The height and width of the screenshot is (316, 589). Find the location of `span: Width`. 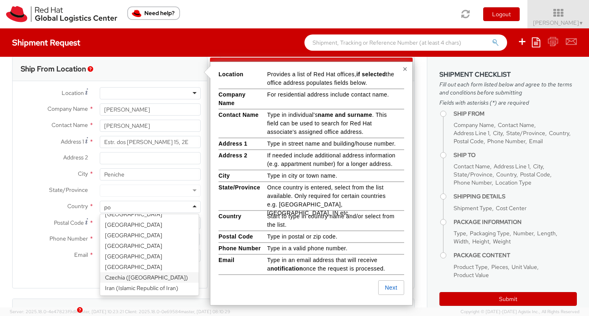

span: Width is located at coordinates (461, 241).